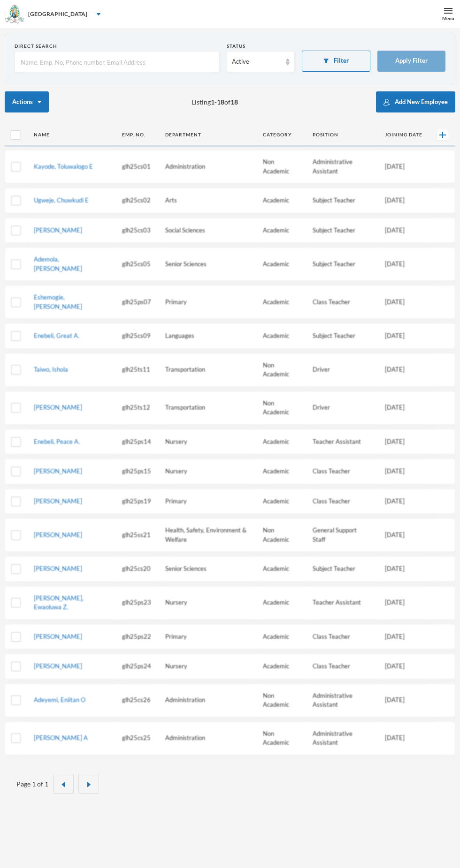 This screenshot has width=460, height=868. What do you see at coordinates (214, 102) in the screenshot?
I see `span: Listing - of` at bounding box center [214, 102].